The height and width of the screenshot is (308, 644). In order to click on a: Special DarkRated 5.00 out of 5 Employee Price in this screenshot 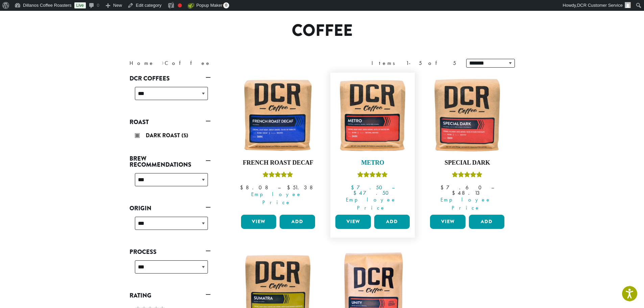, I will do `click(468, 144)`.